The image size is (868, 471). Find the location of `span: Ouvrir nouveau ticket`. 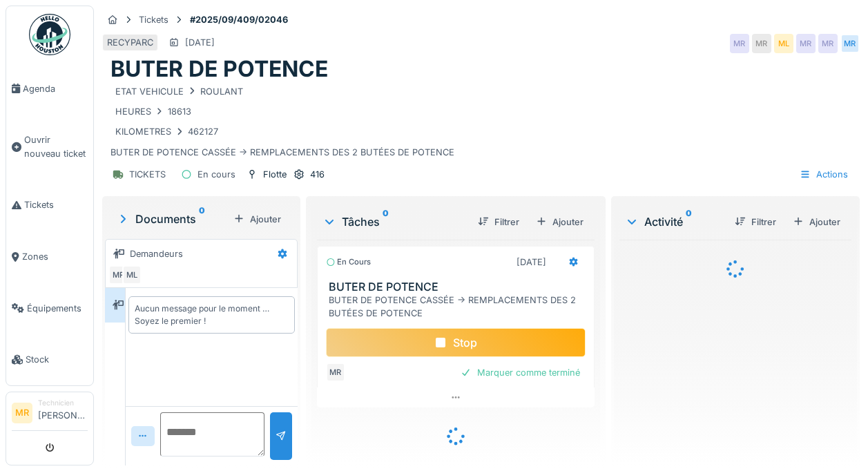

span: Ouvrir nouveau ticket is located at coordinates (56, 146).